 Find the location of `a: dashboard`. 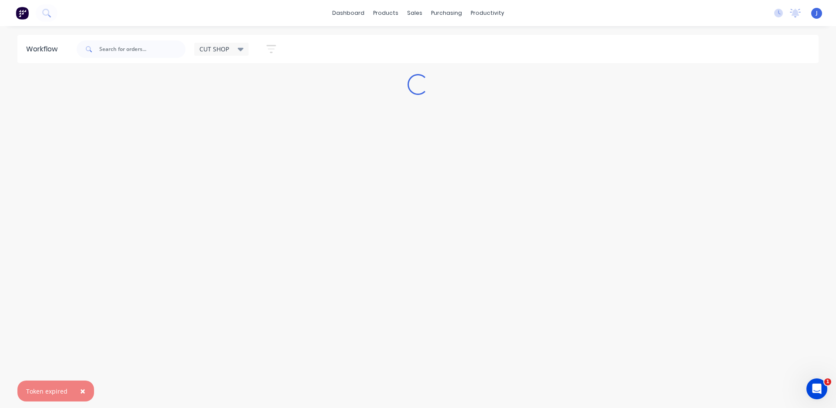

a: dashboard is located at coordinates (348, 13).